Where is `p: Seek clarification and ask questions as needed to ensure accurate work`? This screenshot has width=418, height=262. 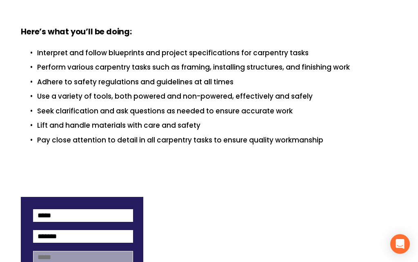 p: Seek clarification and ask questions as needed to ensure accurate work is located at coordinates (217, 111).